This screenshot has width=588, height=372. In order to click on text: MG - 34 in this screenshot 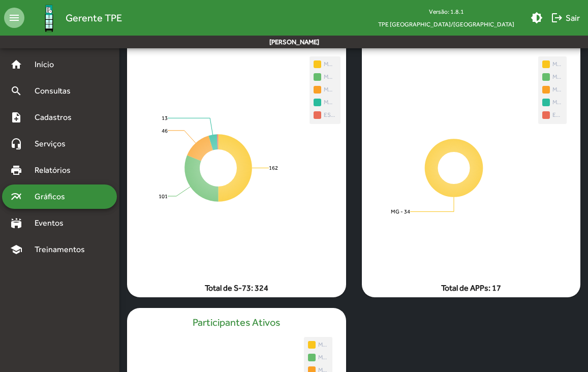, I will do `click(400, 212)`.